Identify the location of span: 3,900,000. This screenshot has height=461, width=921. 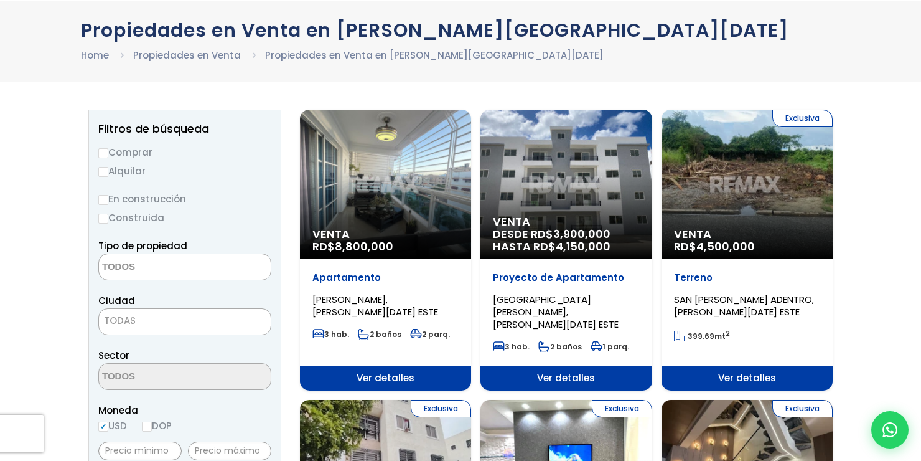
(582, 233).